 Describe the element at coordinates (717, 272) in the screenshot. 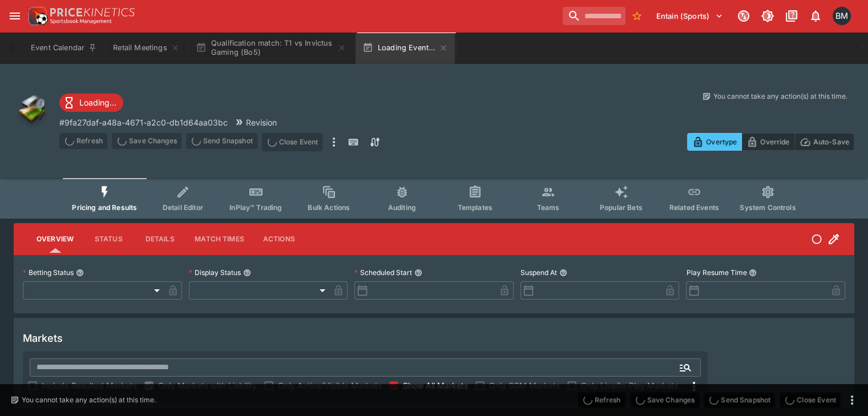

I see `p: Play Resume Time` at that location.